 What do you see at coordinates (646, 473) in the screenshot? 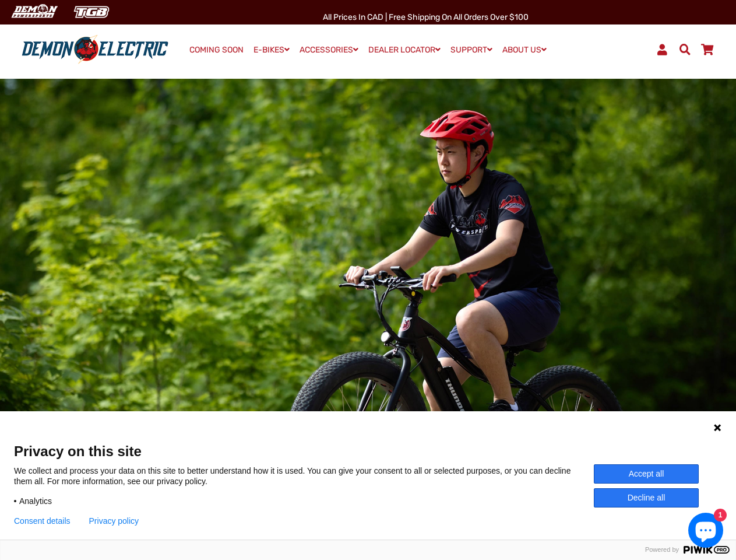
I see `button: Accept all` at bounding box center [646, 473].